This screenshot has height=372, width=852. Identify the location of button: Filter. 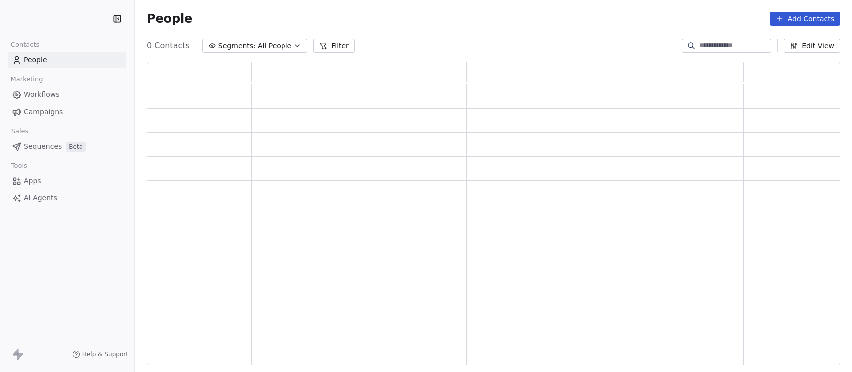
(334, 46).